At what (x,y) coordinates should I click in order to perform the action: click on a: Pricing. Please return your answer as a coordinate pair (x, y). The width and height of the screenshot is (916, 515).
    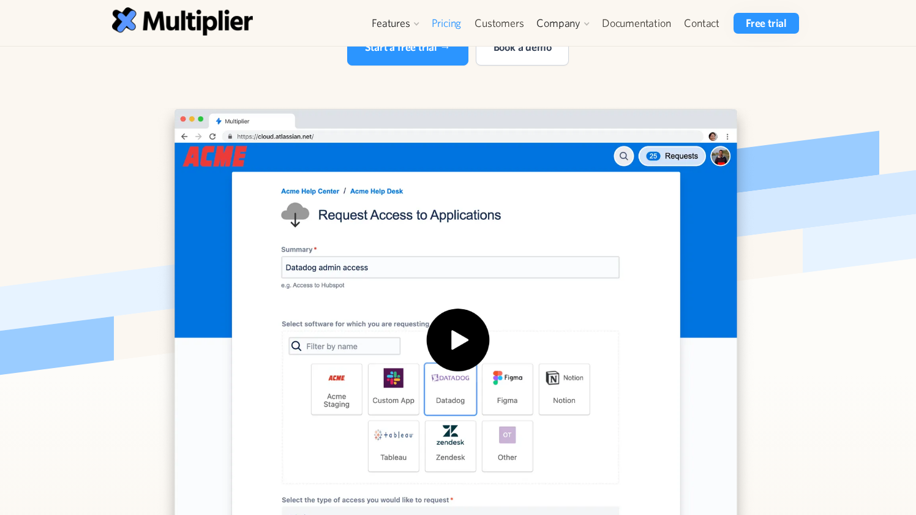
    Looking at the image, I should click on (447, 23).